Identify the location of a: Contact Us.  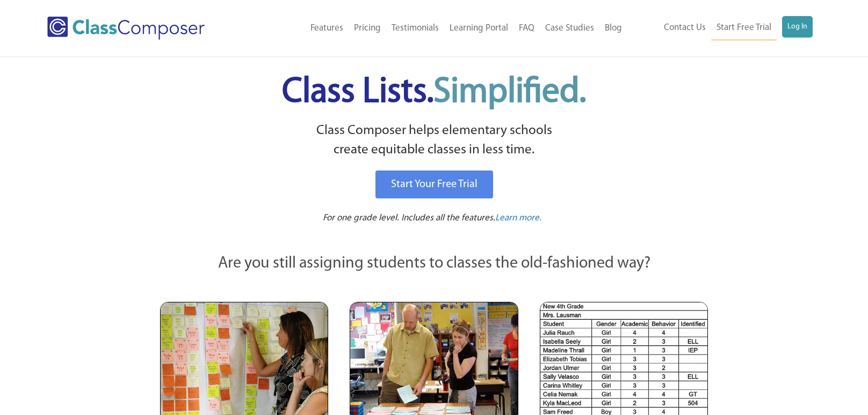
(685, 28).